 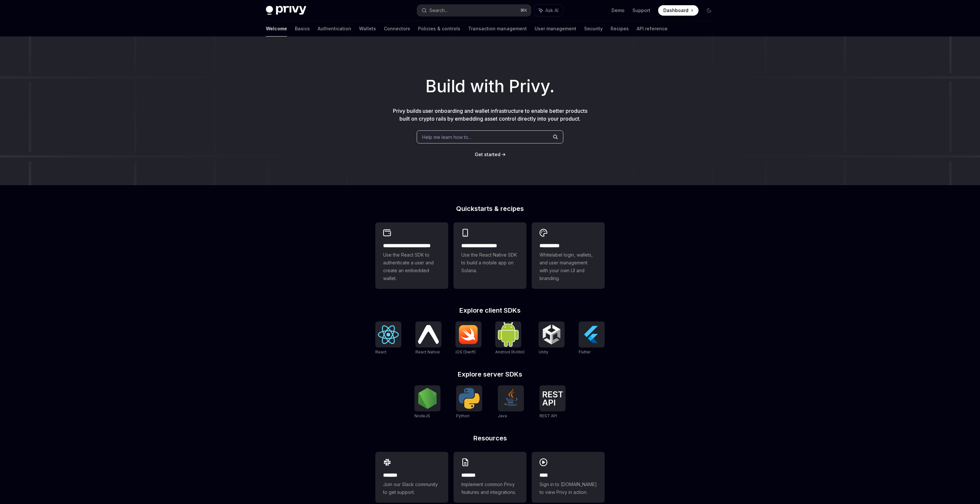 I want to click on a: ReactReact, so click(x=388, y=339).